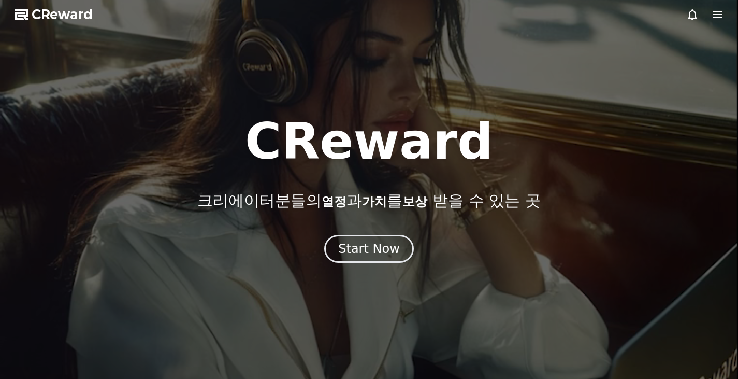 This screenshot has width=738, height=379. What do you see at coordinates (62, 15) in the screenshot?
I see `span: CReward` at bounding box center [62, 15].